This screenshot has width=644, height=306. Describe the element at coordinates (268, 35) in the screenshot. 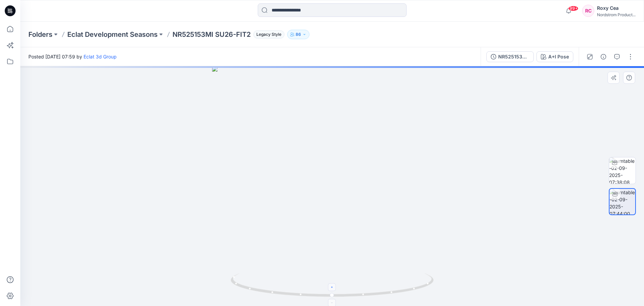

I see `span: Legacy Style` at that location.